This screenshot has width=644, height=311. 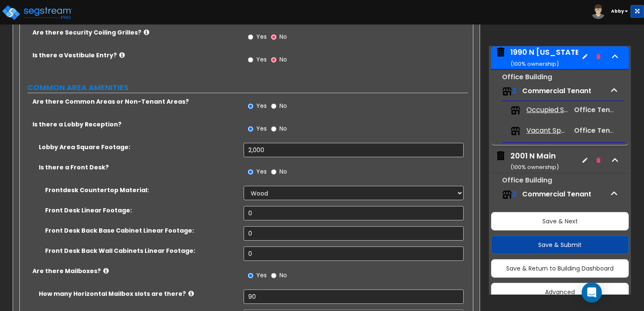 What do you see at coordinates (141, 210) in the screenshot?
I see `label: Front Desk Linear Footage:` at bounding box center [141, 210].